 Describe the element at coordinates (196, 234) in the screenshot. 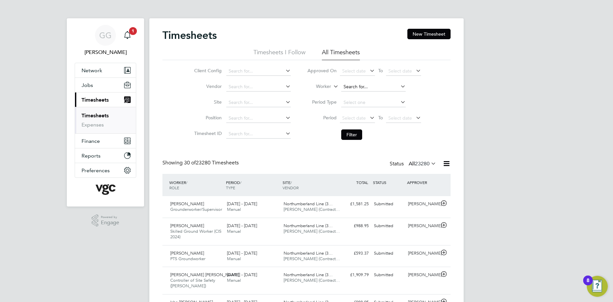

I see `span: Skilled Ground Worker (CIS 2024)` at that location.